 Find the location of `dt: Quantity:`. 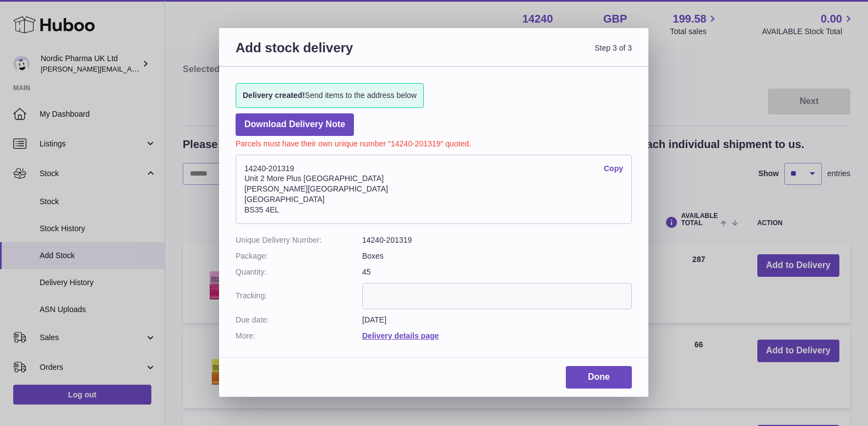

dt: Quantity: is located at coordinates (299, 272).